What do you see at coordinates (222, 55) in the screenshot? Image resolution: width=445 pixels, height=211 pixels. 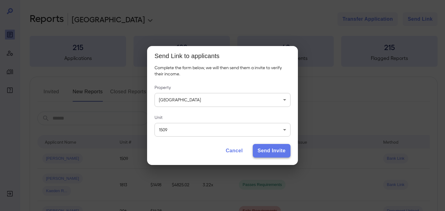 I see `h2: Send Link to applicants` at bounding box center [222, 55].